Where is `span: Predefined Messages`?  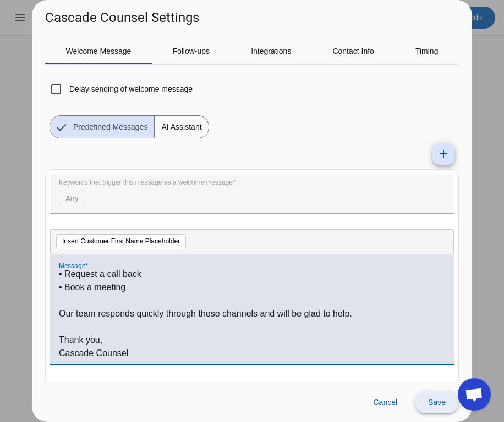 span: Predefined Messages is located at coordinates (110, 127).